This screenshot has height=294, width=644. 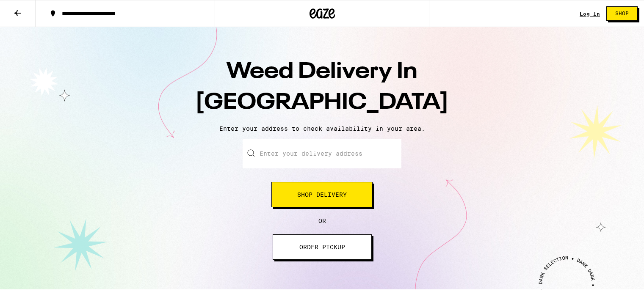 I want to click on a: ORDER PICKUP, so click(x=322, y=247).